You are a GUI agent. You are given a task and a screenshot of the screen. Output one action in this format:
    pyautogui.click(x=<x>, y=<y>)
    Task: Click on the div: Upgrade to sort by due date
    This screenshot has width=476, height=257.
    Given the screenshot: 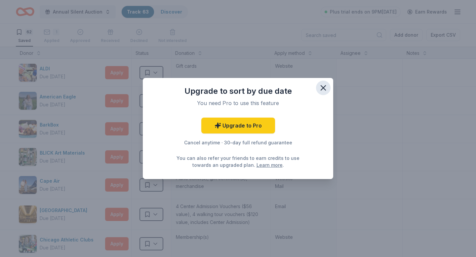 What is the action you would take?
    pyautogui.click(x=238, y=91)
    